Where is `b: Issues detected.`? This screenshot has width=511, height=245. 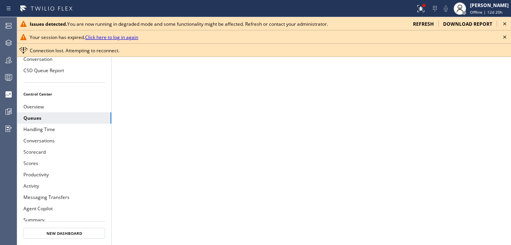 b: Issues detected. is located at coordinates (48, 24).